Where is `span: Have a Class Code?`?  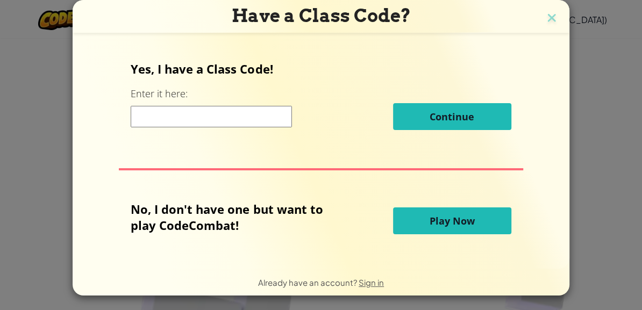 span: Have a Class Code? is located at coordinates (321, 16).